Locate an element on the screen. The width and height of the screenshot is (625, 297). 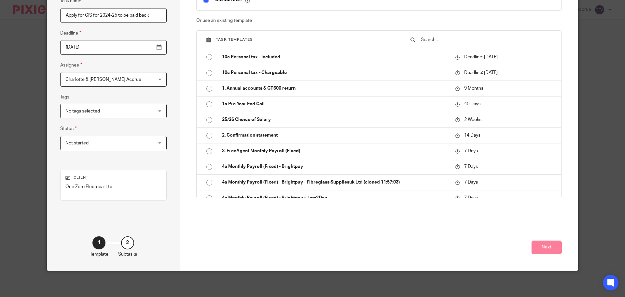
p: 10a Personal tax - Included is located at coordinates (335, 57).